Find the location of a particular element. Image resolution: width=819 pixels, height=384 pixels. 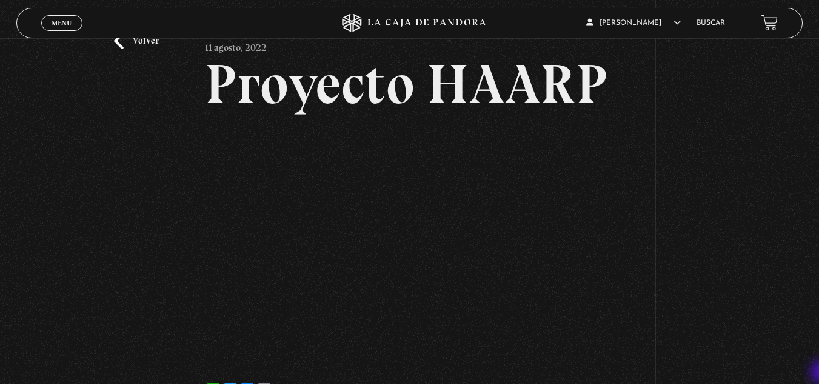

p: 11 agosto, 2022 is located at coordinates (236, 45).